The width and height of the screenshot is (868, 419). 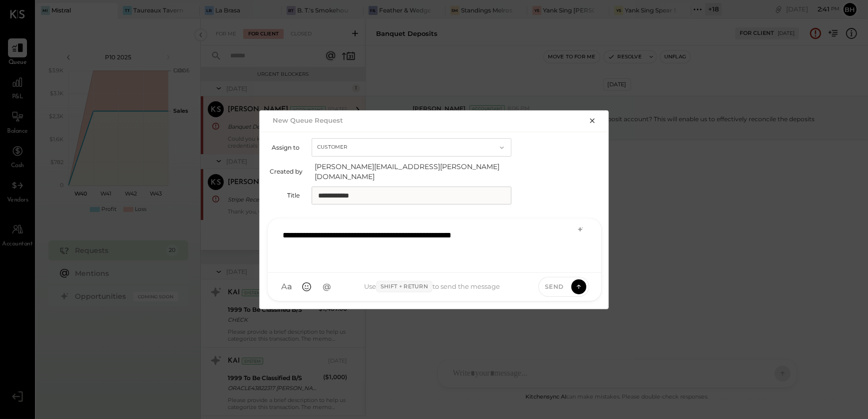 I want to click on button: Aa, so click(x=287, y=287).